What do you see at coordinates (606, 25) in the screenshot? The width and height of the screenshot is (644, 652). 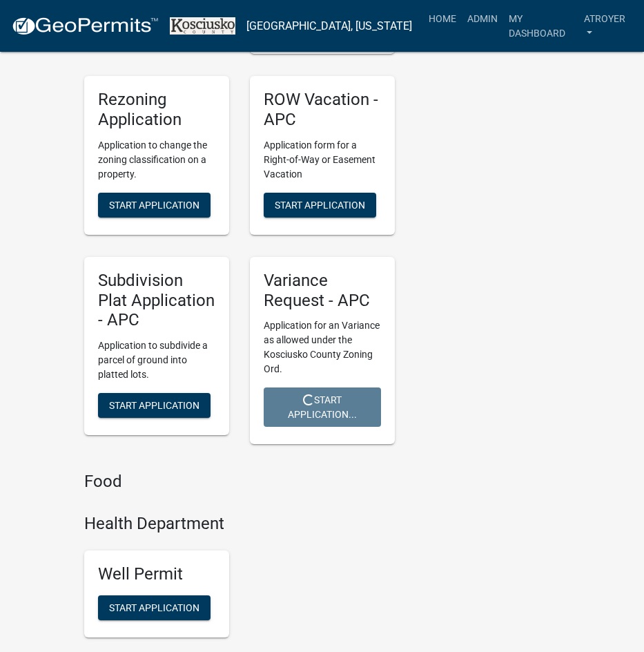 I see `a: atroyer` at bounding box center [606, 25].